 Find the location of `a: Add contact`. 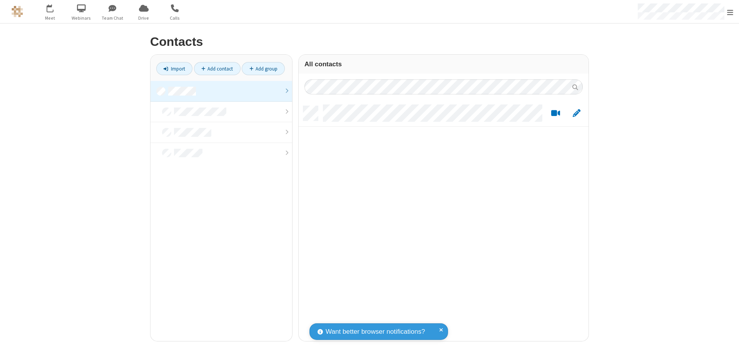

a: Add contact is located at coordinates (217, 69).